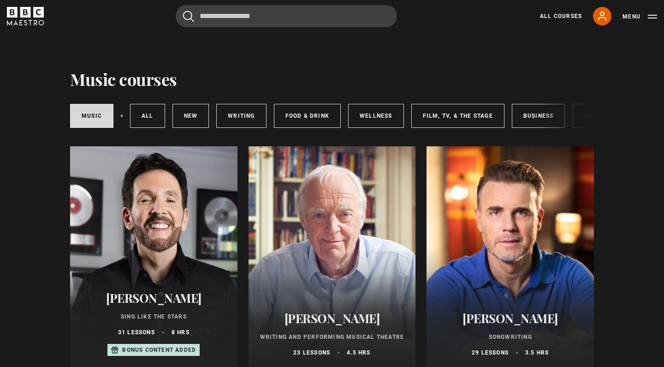  What do you see at coordinates (189, 16) in the screenshot?
I see `button: Submit the search query` at bounding box center [189, 16].